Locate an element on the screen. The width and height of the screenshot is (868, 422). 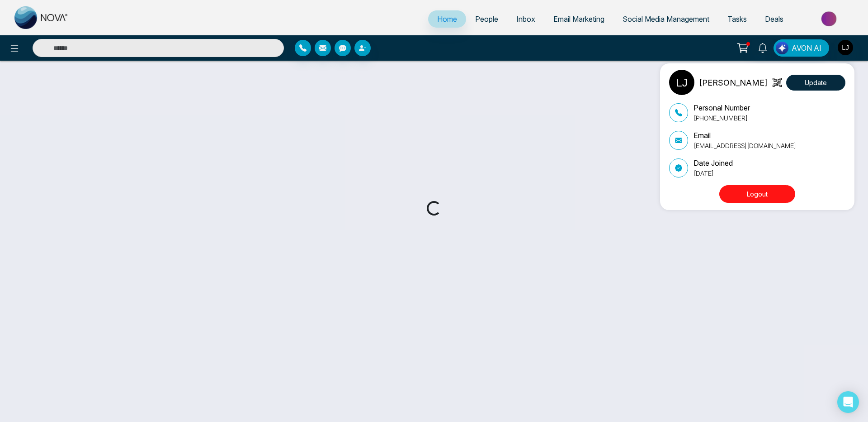
button: Update is located at coordinates (816, 83).